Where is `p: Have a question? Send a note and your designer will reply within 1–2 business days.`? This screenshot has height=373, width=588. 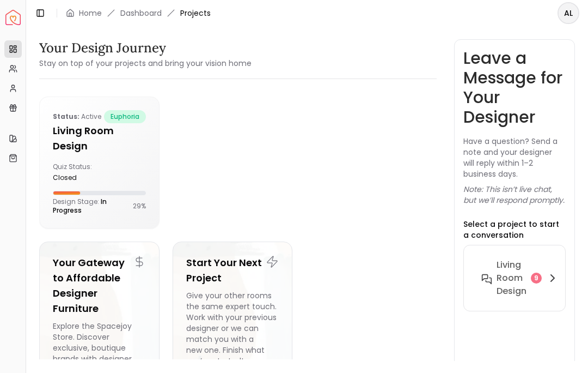 p: Have a question? Send a note and your designer will reply within 1–2 business days. is located at coordinates (514, 157).